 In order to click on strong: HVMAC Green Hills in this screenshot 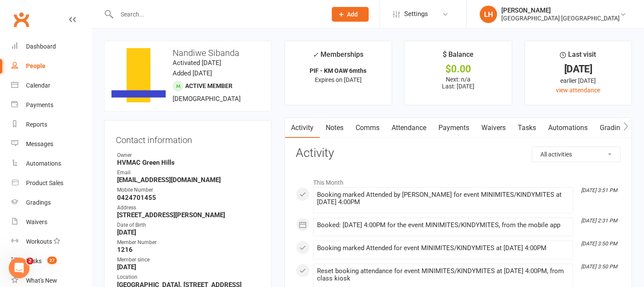, I will do `click(188, 162)`.